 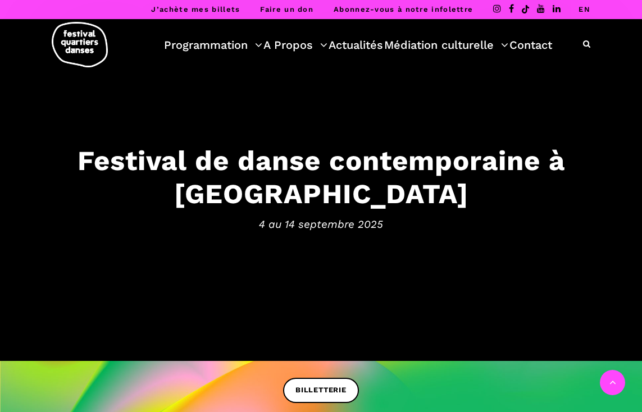 I want to click on a: Actualités, so click(x=355, y=45).